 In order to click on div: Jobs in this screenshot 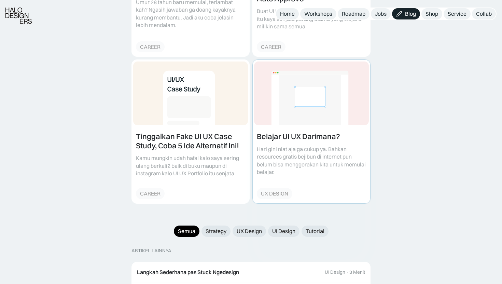, I will do `click(381, 14)`.